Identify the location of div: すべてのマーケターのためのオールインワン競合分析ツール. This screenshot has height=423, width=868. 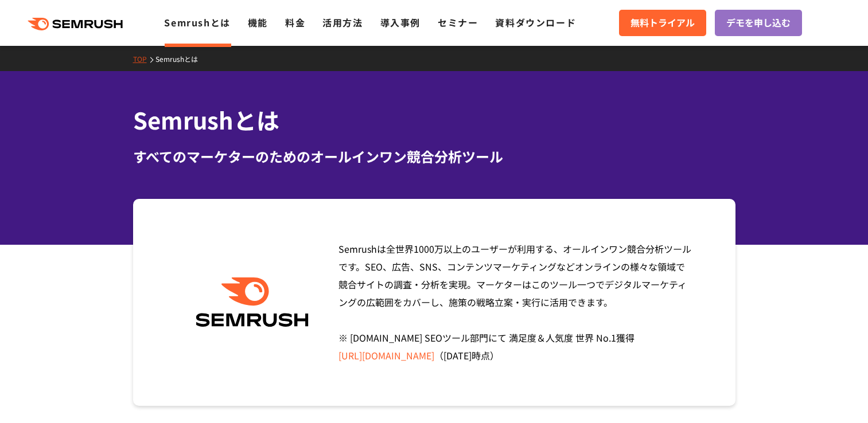
(434, 157).